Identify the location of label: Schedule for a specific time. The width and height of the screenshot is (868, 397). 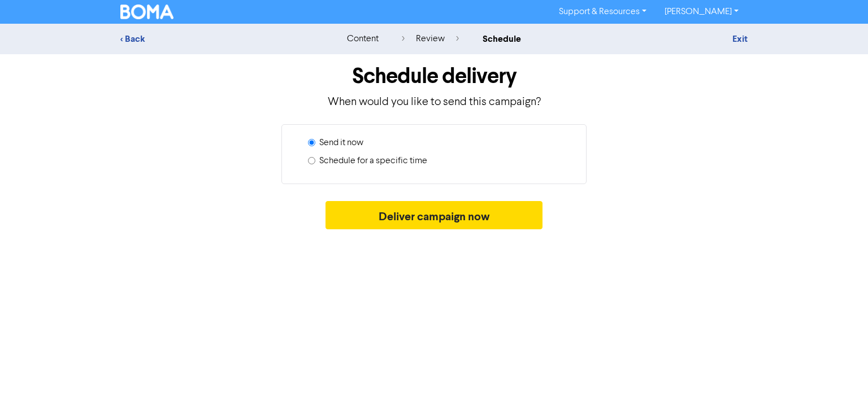
(373, 161).